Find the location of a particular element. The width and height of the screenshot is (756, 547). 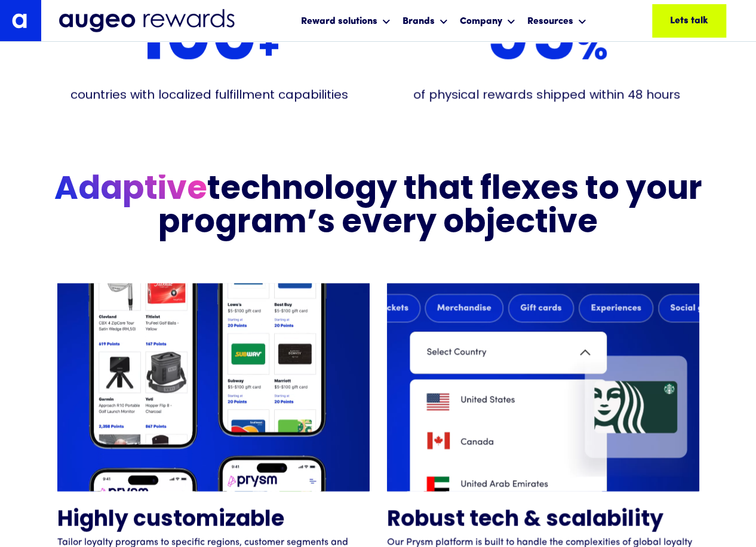

div: countries with localized fulfillment capabilities is located at coordinates (209, 94).